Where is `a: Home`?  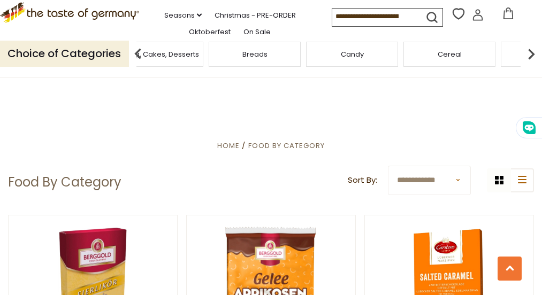 a: Home is located at coordinates (229, 146).